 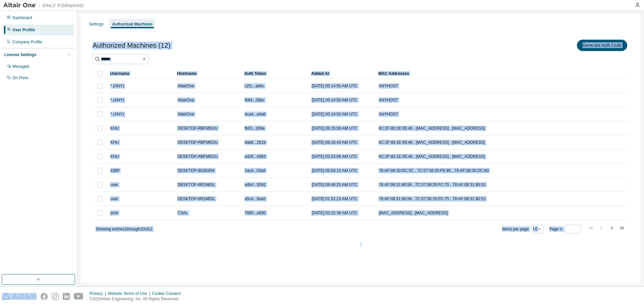 What do you see at coordinates (66, 296) in the screenshot?
I see `img: linkedin.svg` at bounding box center [66, 296].